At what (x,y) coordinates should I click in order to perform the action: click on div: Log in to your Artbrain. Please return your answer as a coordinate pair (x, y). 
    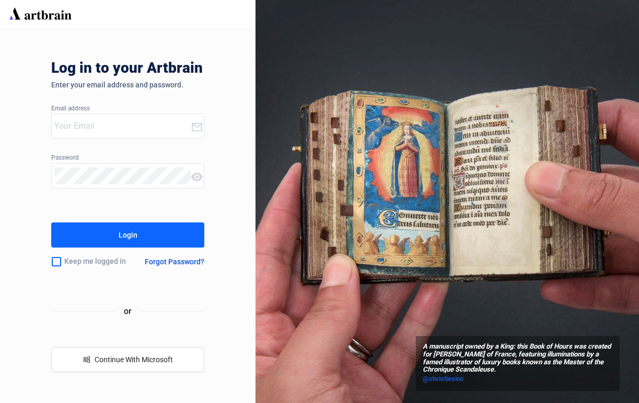
    Looking at the image, I should click on (208, 70).